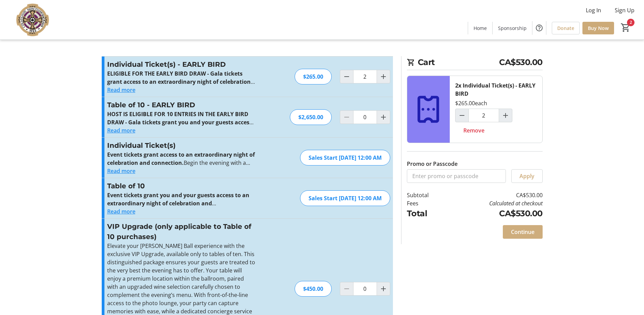 Image resolution: width=644 pixels, height=315 pixels. I want to click on span: Continue, so click(522, 232).